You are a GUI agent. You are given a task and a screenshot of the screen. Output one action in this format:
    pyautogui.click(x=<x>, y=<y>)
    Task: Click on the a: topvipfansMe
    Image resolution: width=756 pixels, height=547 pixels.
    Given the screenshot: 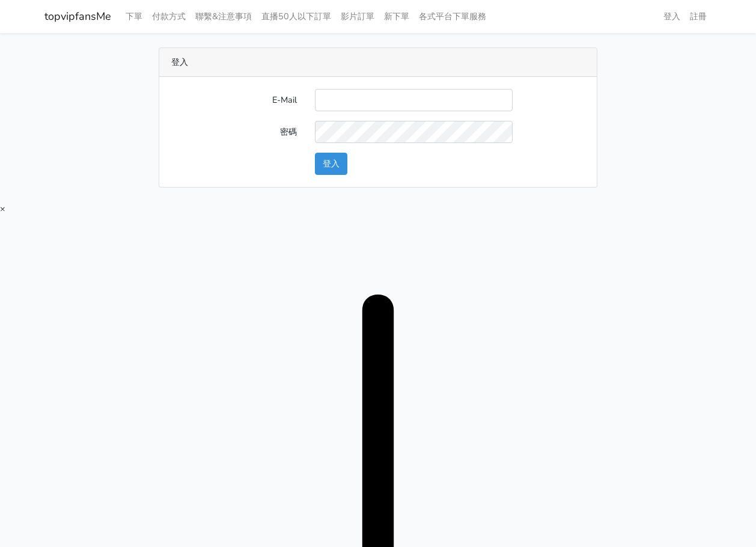 What is the action you would take?
    pyautogui.click(x=78, y=16)
    